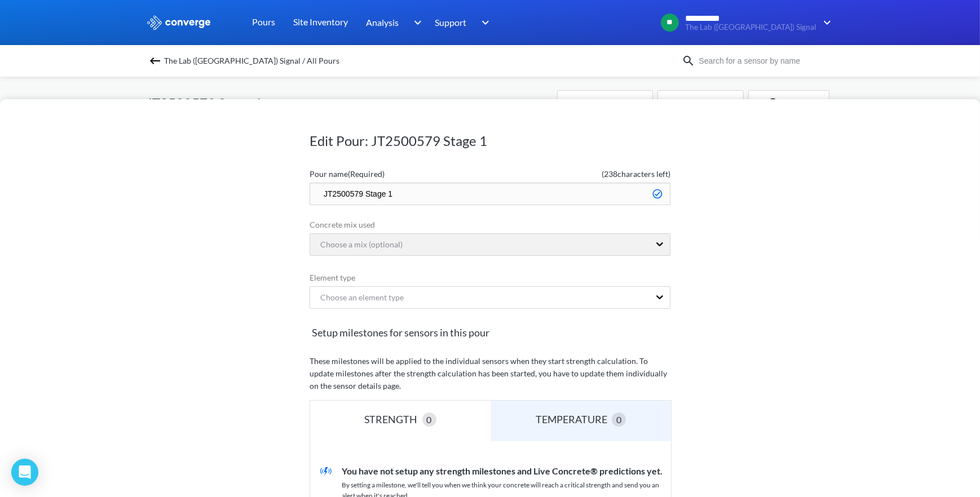  What do you see at coordinates (490, 225) in the screenshot?
I see `label: Concrete mix used` at bounding box center [490, 225].